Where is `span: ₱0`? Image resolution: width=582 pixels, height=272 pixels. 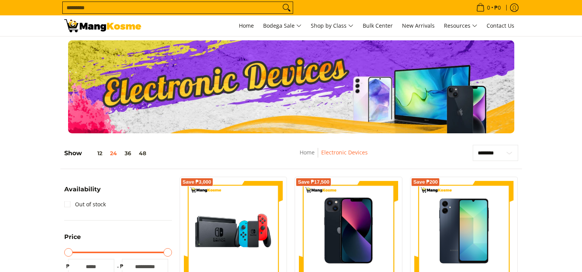 span: ₱0 is located at coordinates (497, 8).